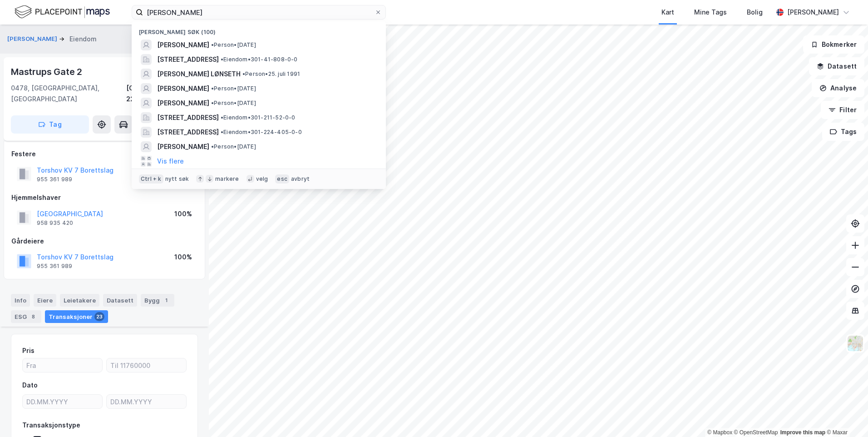  I want to click on img: logo.f888ab2527a4732fd821a326f86c7f29.svg, so click(62, 12).